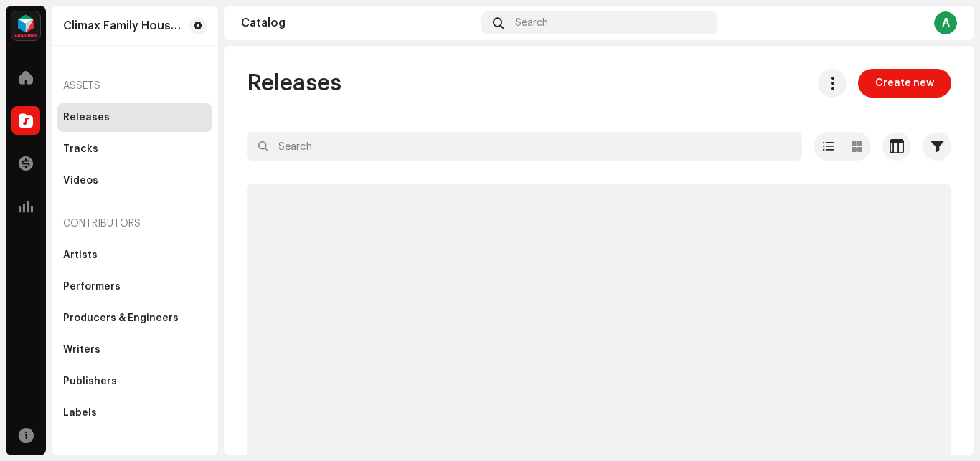 Image resolution: width=980 pixels, height=461 pixels. Describe the element at coordinates (86, 118) in the screenshot. I see `div: Releases` at that location.